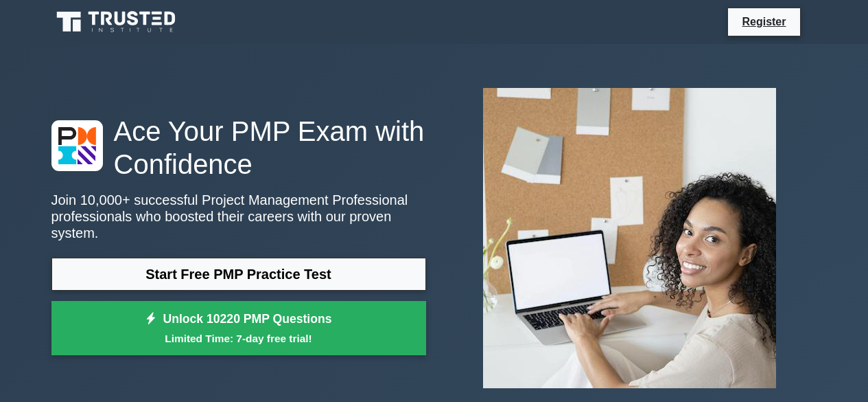 Image resolution: width=868 pixels, height=402 pixels. Describe the element at coordinates (239, 274) in the screenshot. I see `a: Start Free PMP Practice Test` at that location.